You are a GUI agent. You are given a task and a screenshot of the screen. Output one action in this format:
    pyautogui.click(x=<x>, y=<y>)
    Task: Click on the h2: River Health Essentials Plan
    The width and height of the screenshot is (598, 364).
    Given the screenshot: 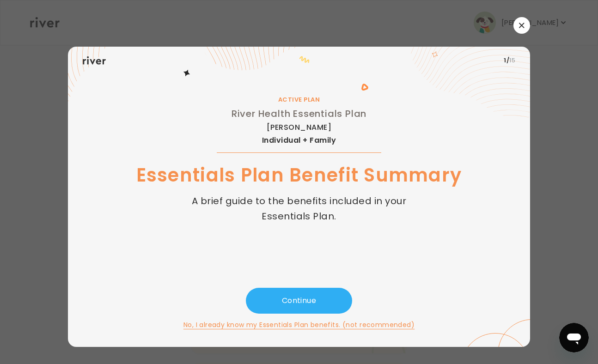 What is the action you would take?
    pyautogui.click(x=299, y=114)
    